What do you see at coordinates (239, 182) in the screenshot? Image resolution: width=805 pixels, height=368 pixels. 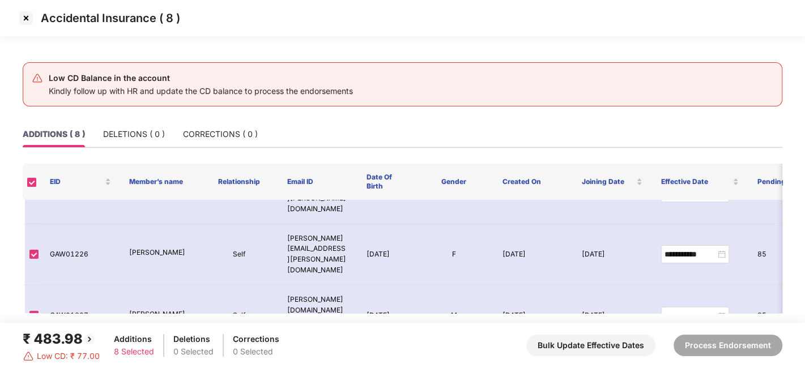 I see `th: Relationship` at bounding box center [239, 182].